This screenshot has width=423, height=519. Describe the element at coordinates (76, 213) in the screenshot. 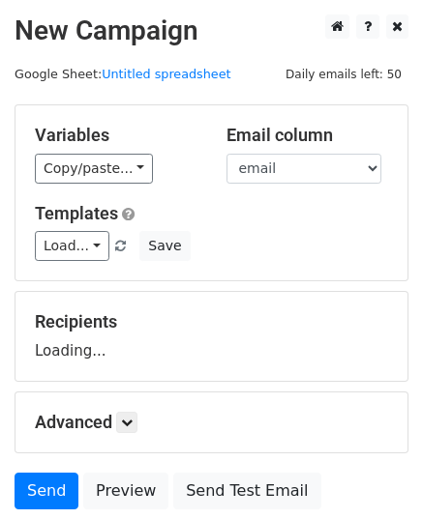

I see `a: Templates` at that location.